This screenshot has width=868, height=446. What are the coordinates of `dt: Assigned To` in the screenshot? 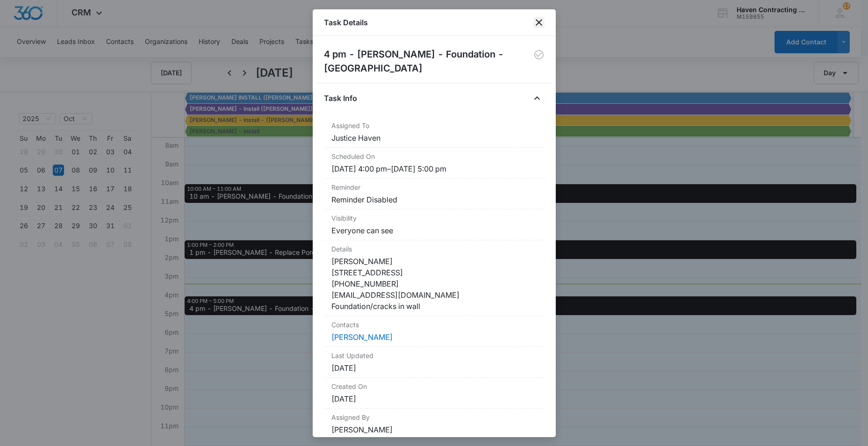 It's located at (434, 126).